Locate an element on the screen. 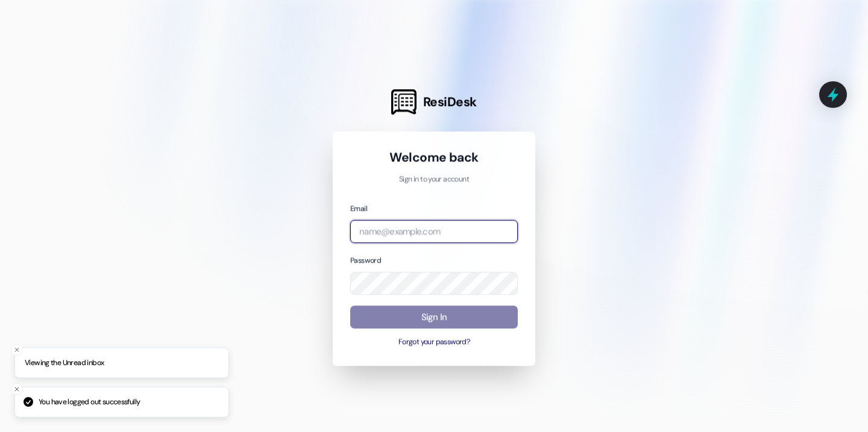 The image size is (868, 432). img: ResiDesk Logo is located at coordinates (404, 102).